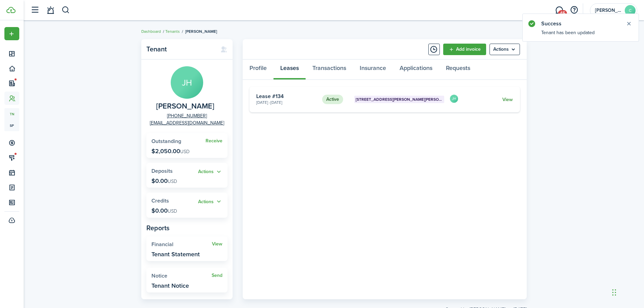  Describe the element at coordinates (160, 200) in the screenshot. I see `span: Credits` at that location.